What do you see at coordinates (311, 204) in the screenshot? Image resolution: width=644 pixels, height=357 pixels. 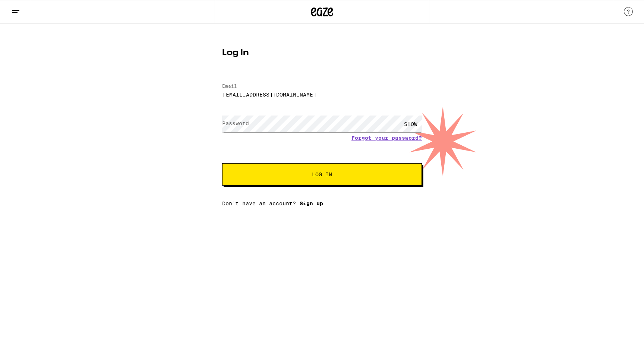 I see `a: Sign up` at bounding box center [311, 204].